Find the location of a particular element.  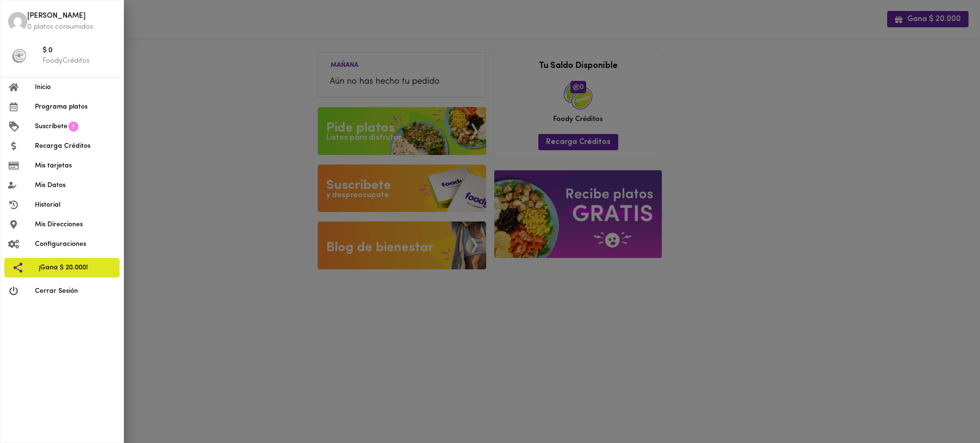

p: FoodyCréditos is located at coordinates (79, 61).